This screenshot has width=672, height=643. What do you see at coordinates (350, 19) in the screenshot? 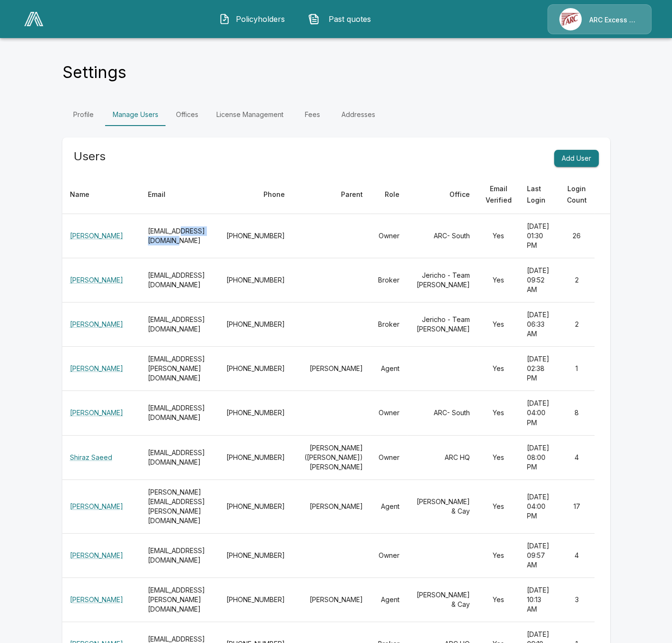
I see `span: Past quotes` at bounding box center [350, 19].